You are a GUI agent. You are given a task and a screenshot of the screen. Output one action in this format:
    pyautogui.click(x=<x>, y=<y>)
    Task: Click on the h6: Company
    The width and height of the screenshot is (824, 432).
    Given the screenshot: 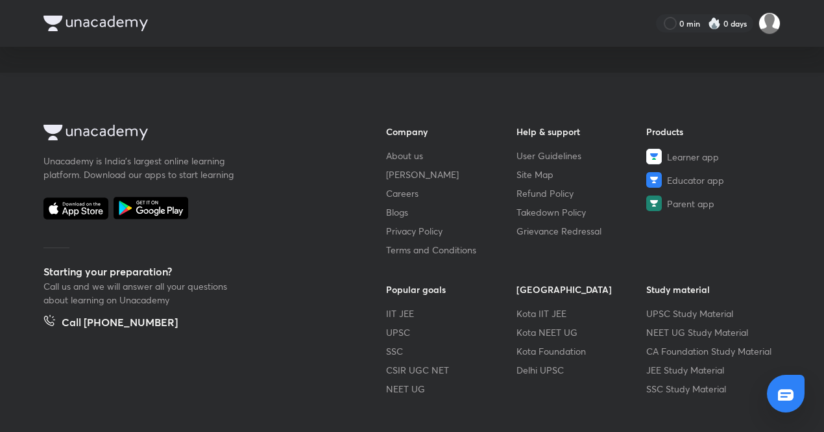 What is the action you would take?
    pyautogui.click(x=451, y=131)
    